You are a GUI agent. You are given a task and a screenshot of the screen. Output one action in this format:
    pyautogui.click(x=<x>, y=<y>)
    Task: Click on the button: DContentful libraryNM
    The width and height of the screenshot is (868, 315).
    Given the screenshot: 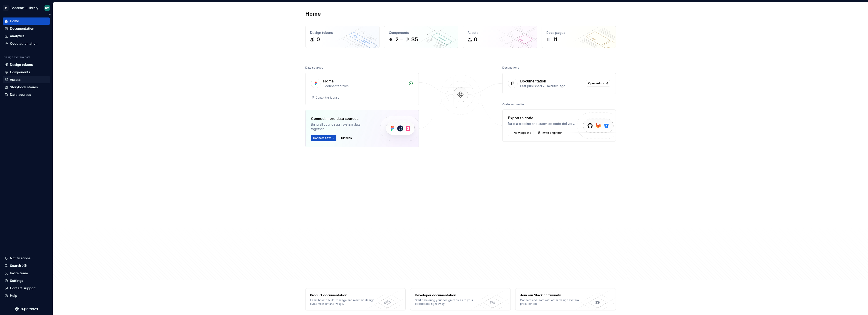 What is the action you would take?
    pyautogui.click(x=26, y=7)
    